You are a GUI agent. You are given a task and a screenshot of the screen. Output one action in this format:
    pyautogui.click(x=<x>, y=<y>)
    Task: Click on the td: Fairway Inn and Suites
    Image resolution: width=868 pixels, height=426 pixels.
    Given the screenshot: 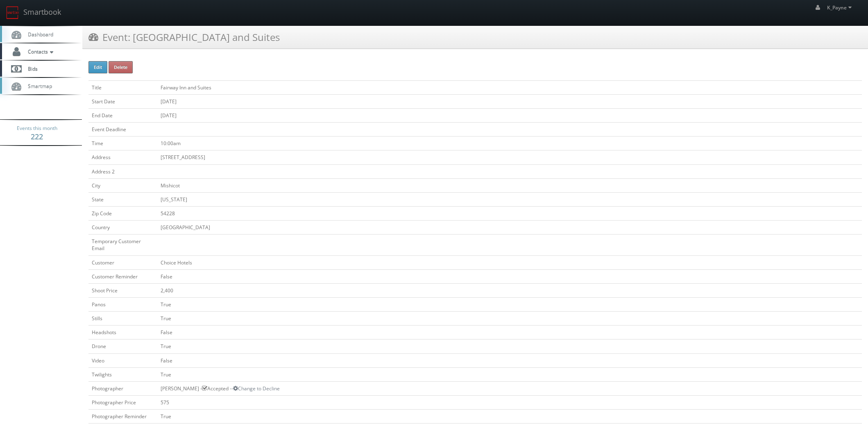 What is the action you would take?
    pyautogui.click(x=510, y=87)
    